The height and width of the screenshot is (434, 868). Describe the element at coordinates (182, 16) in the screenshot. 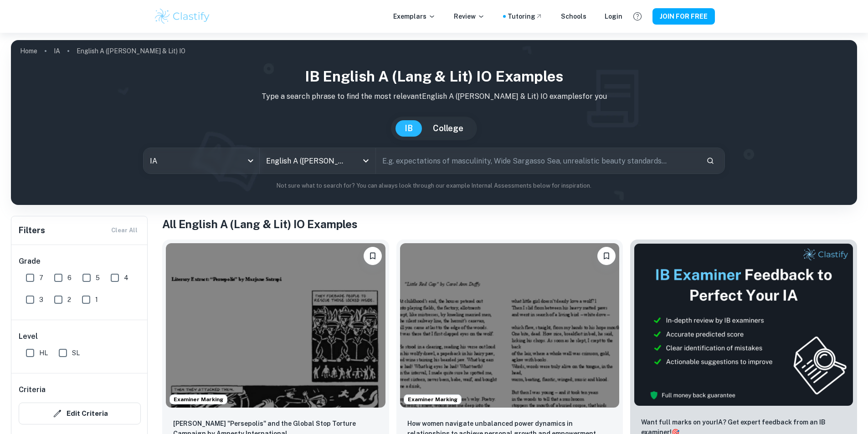

I see `a: Clastify logo` at that location.